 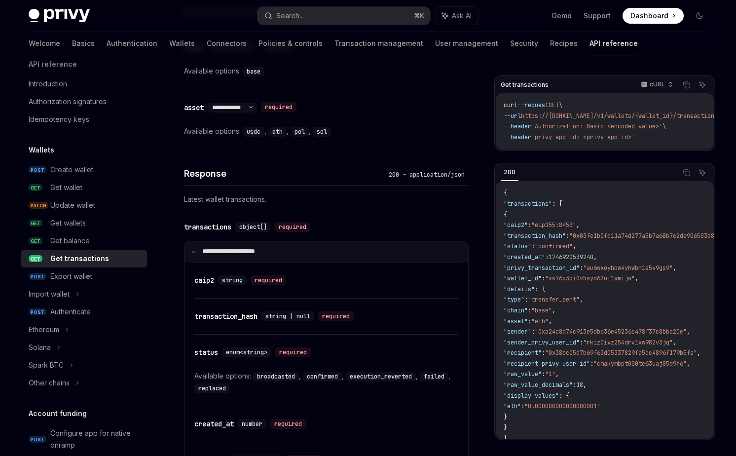 What do you see at coordinates (208, 227) in the screenshot?
I see `div: transactions` at bounding box center [208, 227].